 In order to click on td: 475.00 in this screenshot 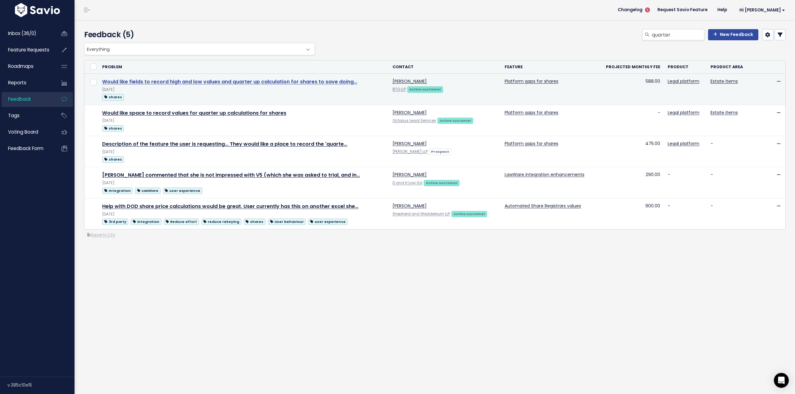, I will do `click(630, 152)`.